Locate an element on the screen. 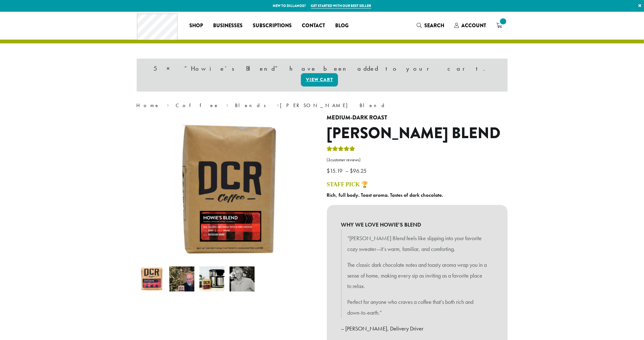 The height and width of the screenshot is (340, 644). img: Howie's Blend is located at coordinates (152, 279).